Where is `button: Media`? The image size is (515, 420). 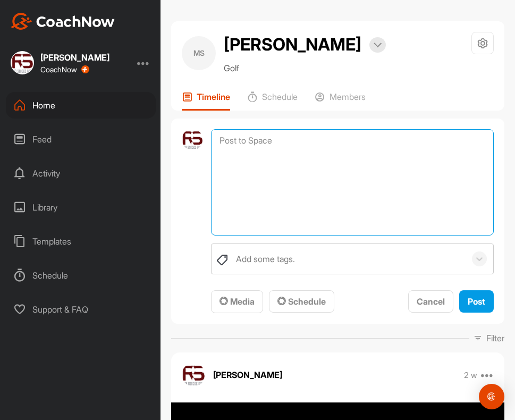
button: Media is located at coordinates (236, 301).